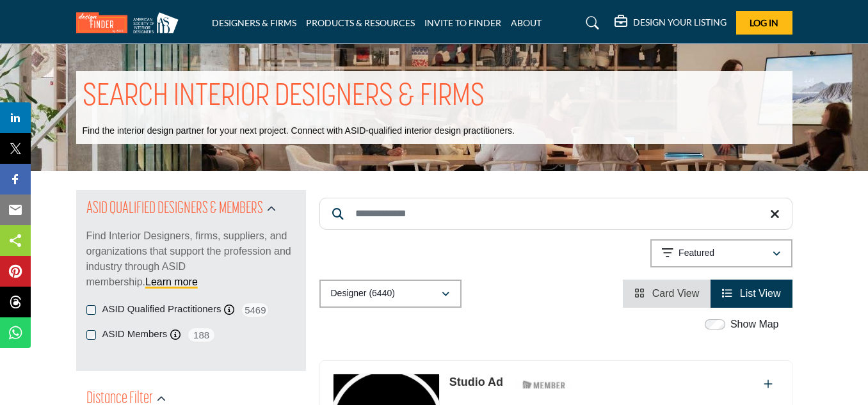  I want to click on button: Featured, so click(722, 253).